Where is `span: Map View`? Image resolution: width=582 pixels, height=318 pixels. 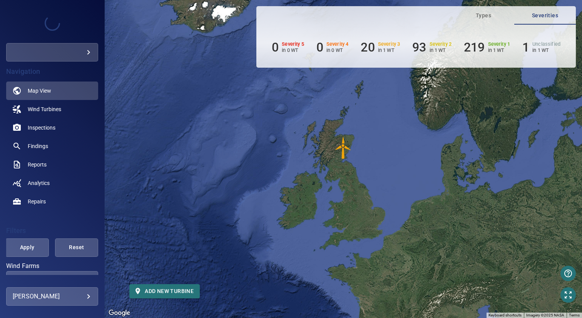
span: Map View is located at coordinates (39, 91).